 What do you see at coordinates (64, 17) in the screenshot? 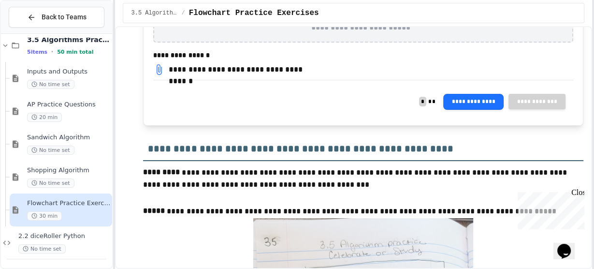
I see `span: Back to Teams` at bounding box center [64, 17].